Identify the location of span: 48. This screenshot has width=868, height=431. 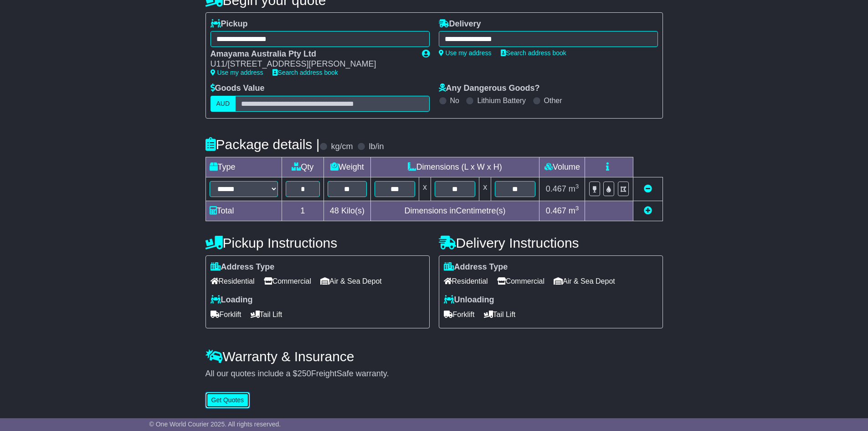
(335, 211).